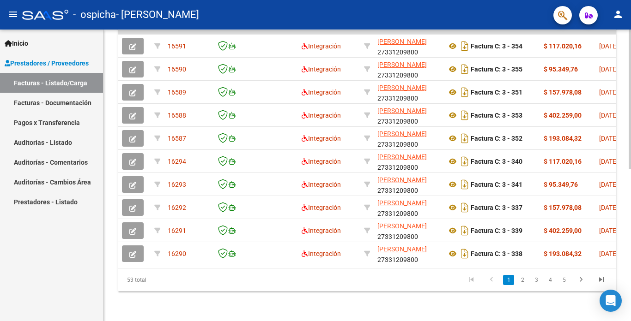 The image size is (631, 321). Describe the element at coordinates (177, 208) in the screenshot. I see `span: 16292` at that location.